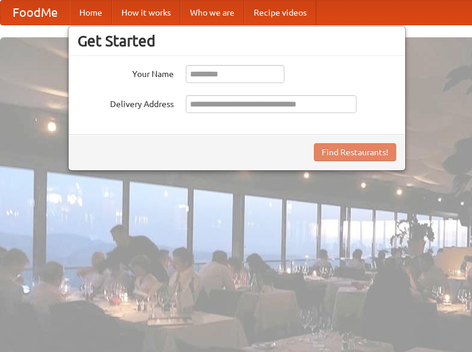 Image resolution: width=472 pixels, height=352 pixels. I want to click on a: FoodMe, so click(35, 13).